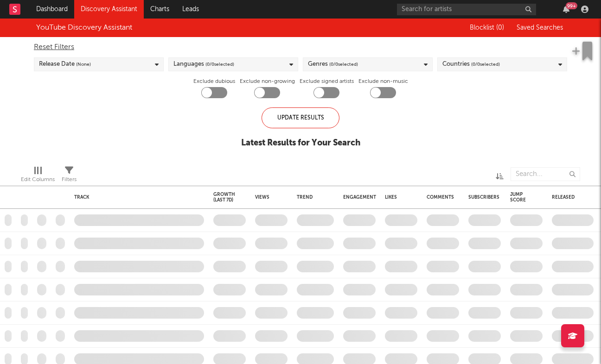 The height and width of the screenshot is (364, 601). What do you see at coordinates (566, 197) in the screenshot?
I see `div: Released` at bounding box center [566, 197].